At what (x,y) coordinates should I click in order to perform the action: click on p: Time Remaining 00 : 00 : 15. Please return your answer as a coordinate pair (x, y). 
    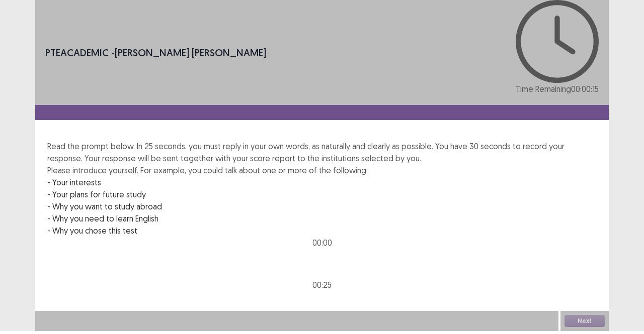
    Looking at the image, I should click on (557, 89).